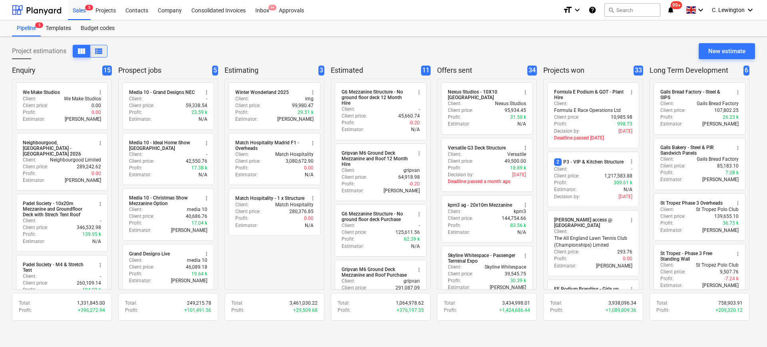 The image size is (767, 347). What do you see at coordinates (199, 274) in the screenshot?
I see `p: 19.64 k` at bounding box center [199, 274].